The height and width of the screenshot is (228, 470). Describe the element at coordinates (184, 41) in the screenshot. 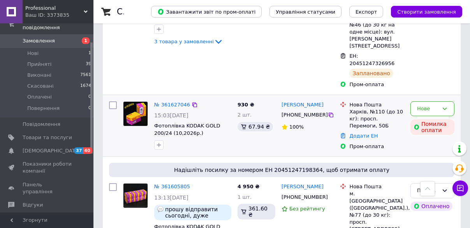

I see `span: 3 товара у замовленні` at that location.